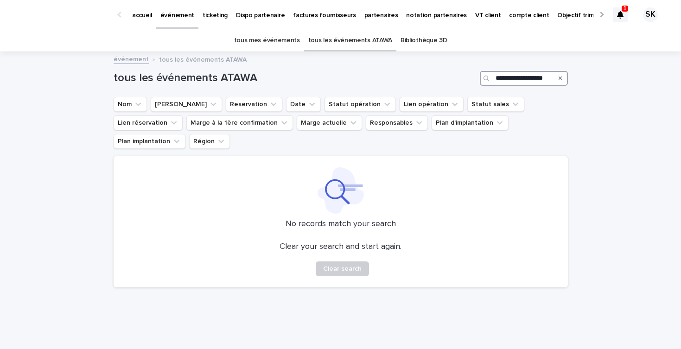 Image resolution: width=681 pixels, height=349 pixels. What do you see at coordinates (432, 104) in the screenshot?
I see `button: Lien opération` at bounding box center [432, 104].